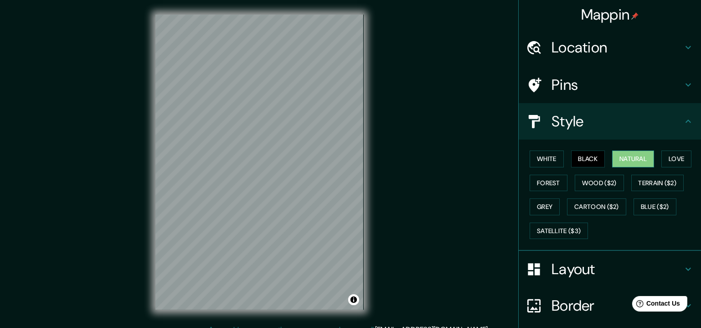 The height and width of the screenshot is (328, 701). I want to click on button: Love, so click(676, 159).